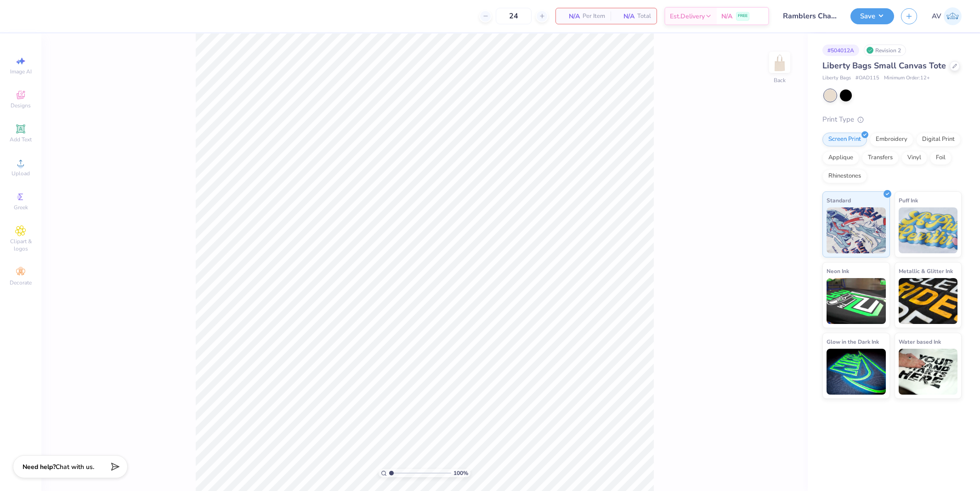 This screenshot has height=491, width=980. What do you see at coordinates (856, 372) in the screenshot?
I see `img: Glow in the Dark Ink` at bounding box center [856, 372].